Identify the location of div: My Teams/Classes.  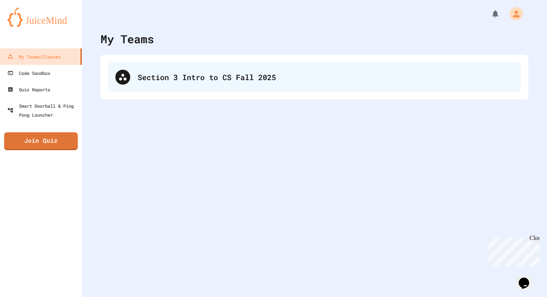
(34, 57).